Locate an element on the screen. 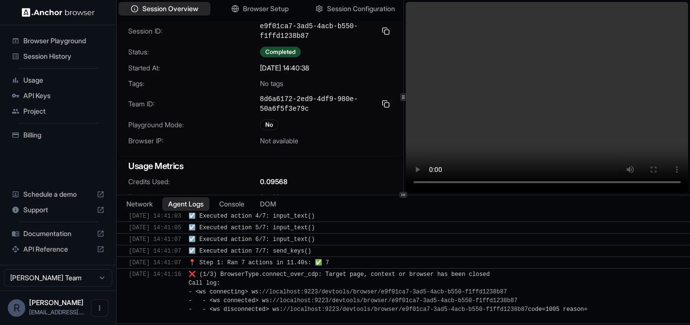 The image size is (690, 325). span: 📍 Step 1: Ran 7 actions in 11.40s: ✅ 7 is located at coordinates (258, 263).